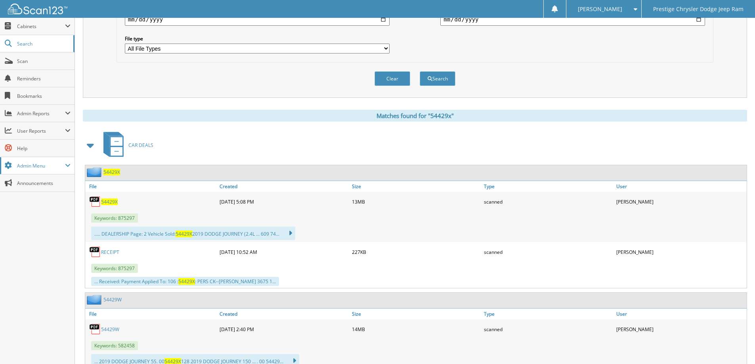  I want to click on img: scan123-logo-white.svg, so click(38, 9).